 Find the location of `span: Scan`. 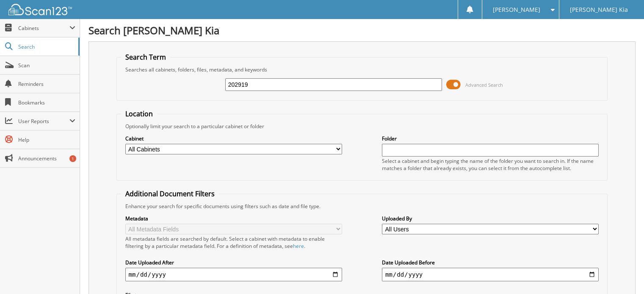

span: Scan is located at coordinates (47, 65).